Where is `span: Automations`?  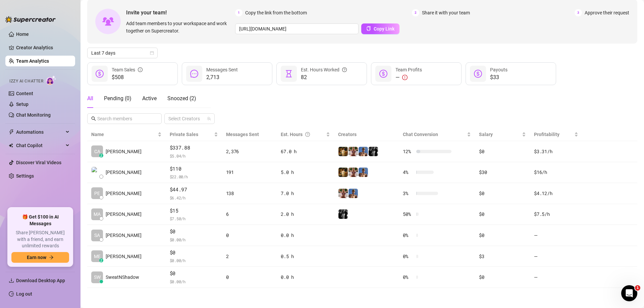
span: Automations is located at coordinates (40, 132).